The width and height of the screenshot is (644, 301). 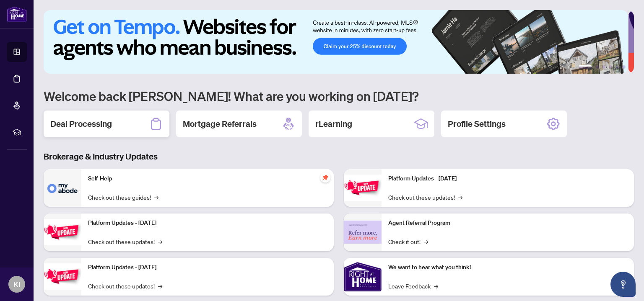 What do you see at coordinates (63, 232) in the screenshot?
I see `img: Platform Updates - September 16, 2025` at bounding box center [63, 232].